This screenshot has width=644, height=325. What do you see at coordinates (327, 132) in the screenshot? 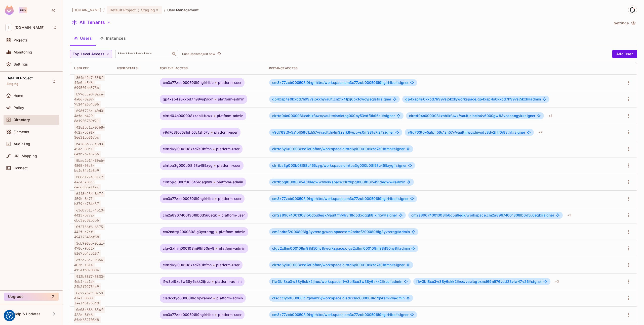
I see `span: y9d763t0v5a1pll56c1zh57v/vault:hi4m3zsrk6wppvs0m38fs7i2` at bounding box center [327, 132].